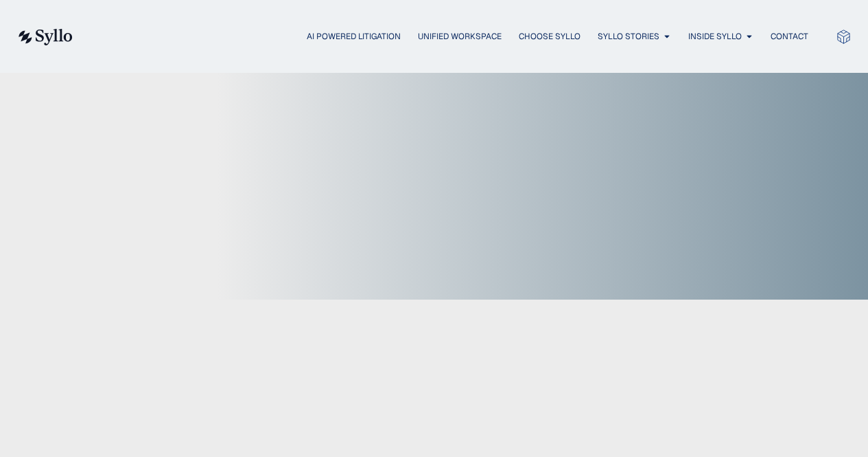 This screenshot has height=457, width=868. What do you see at coordinates (629, 36) in the screenshot?
I see `span: Syllo Stories` at bounding box center [629, 36].